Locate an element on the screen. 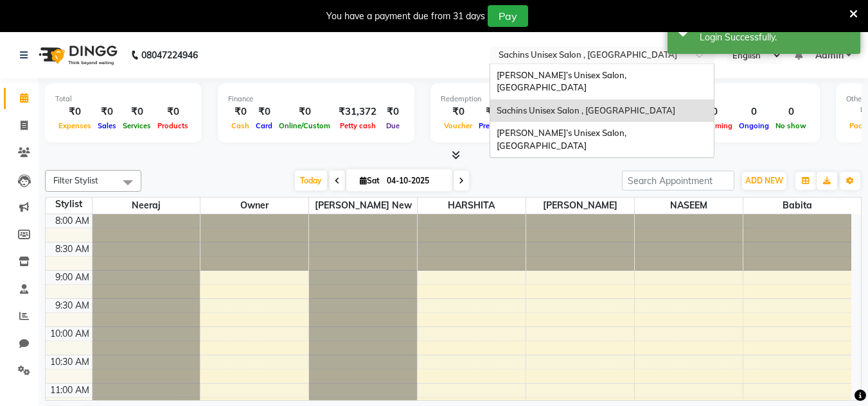 Image resolution: width=868 pixels, height=406 pixels. span: Products is located at coordinates (172, 125).